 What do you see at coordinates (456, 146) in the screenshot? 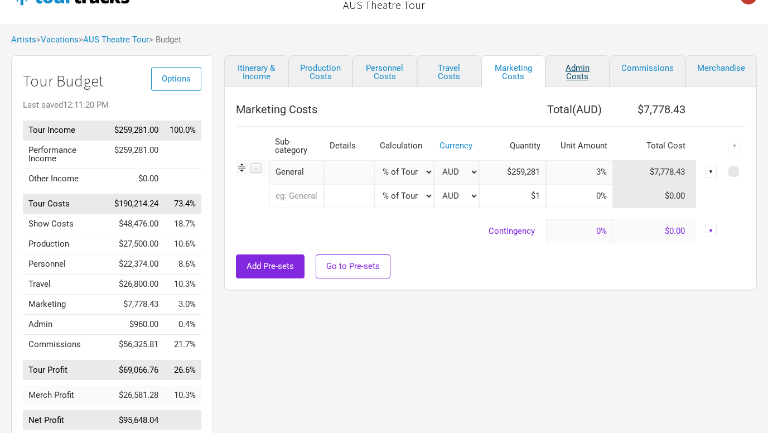
I see `a: Currency` at bounding box center [456, 146].